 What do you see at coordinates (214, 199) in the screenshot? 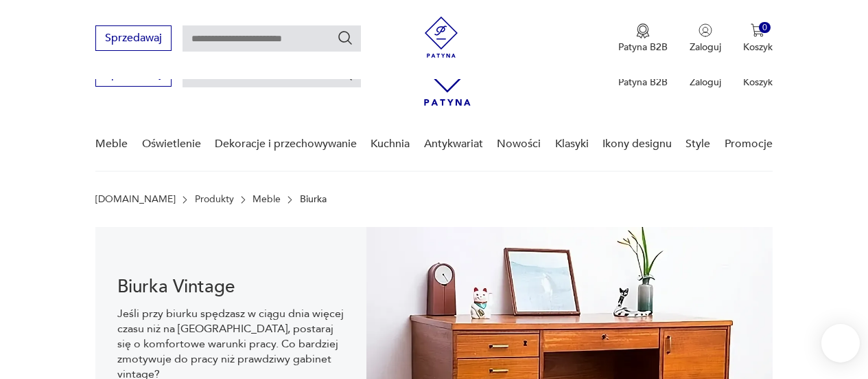
I see `a: Produkty` at bounding box center [214, 199].